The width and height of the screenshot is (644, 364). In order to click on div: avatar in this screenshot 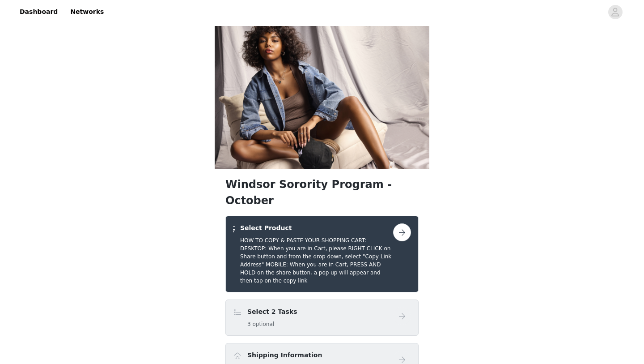, I will do `click(615, 12)`.